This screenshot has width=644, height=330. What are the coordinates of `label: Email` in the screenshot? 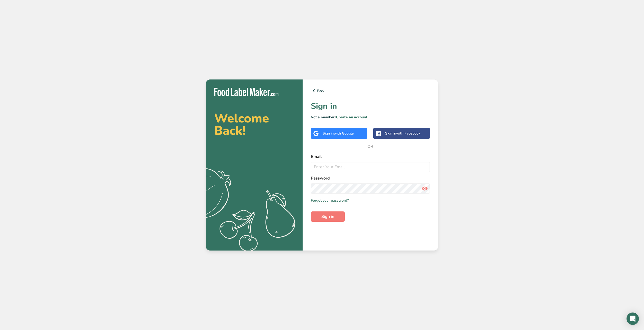 It's located at (370, 157).